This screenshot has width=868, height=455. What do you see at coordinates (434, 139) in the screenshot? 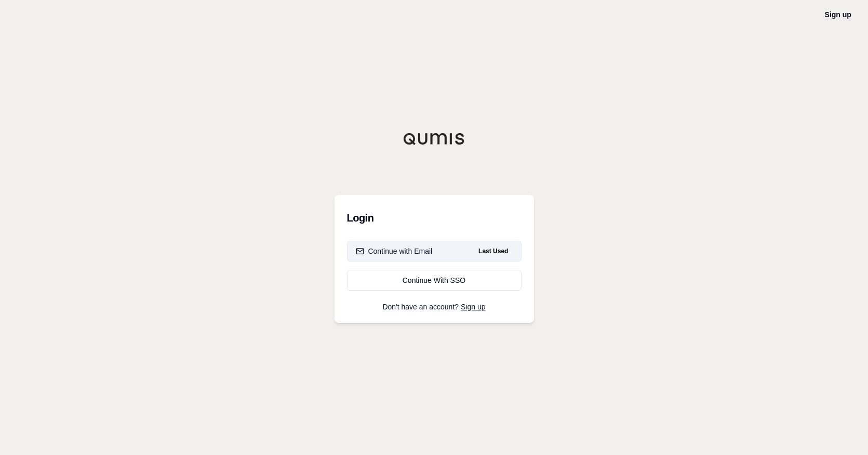
I see `img: Qumis` at bounding box center [434, 139].